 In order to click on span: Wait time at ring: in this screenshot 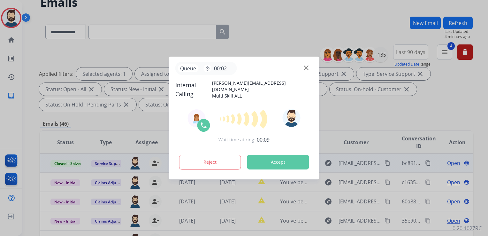, I will do `click(237, 140)`.